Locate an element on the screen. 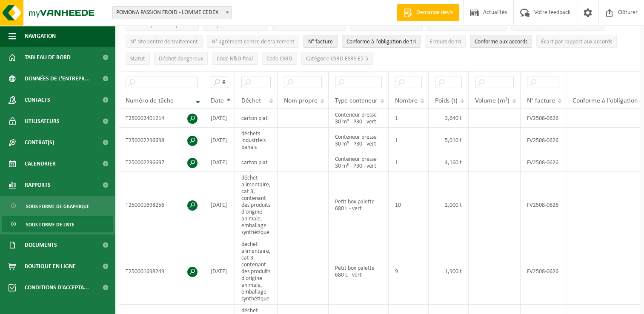 The width and height of the screenshot is (644, 314). td: 2,000 t is located at coordinates (448, 205).